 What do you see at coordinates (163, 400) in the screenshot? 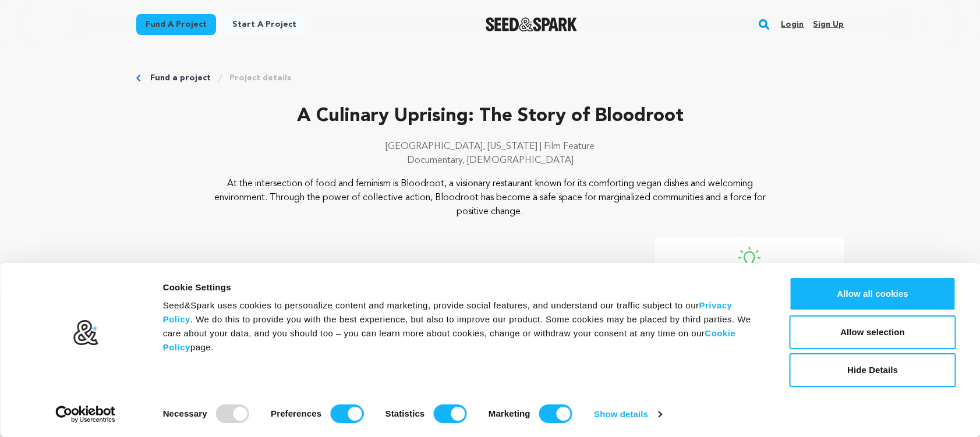
I see `legend: Consent Selection` at bounding box center [163, 400].